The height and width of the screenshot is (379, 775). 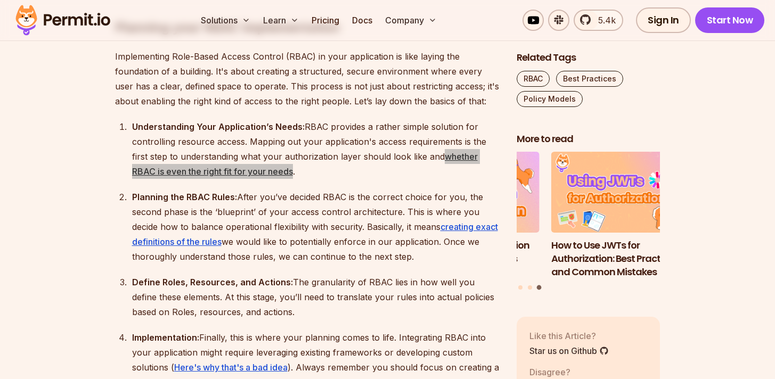 What do you see at coordinates (218, 127) in the screenshot?
I see `strong: Understanding Your Application’s Needs:` at bounding box center [218, 127].